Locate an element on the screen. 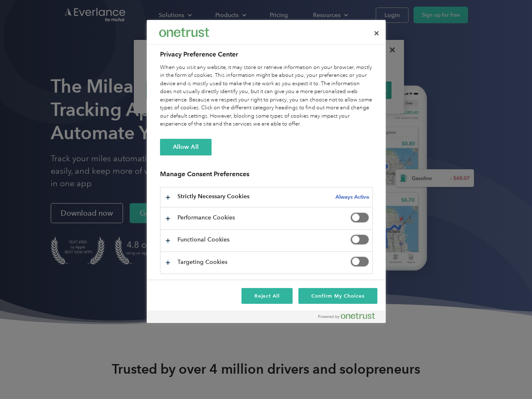 This screenshot has width=532, height=399. button: Allow All is located at coordinates (186, 147).